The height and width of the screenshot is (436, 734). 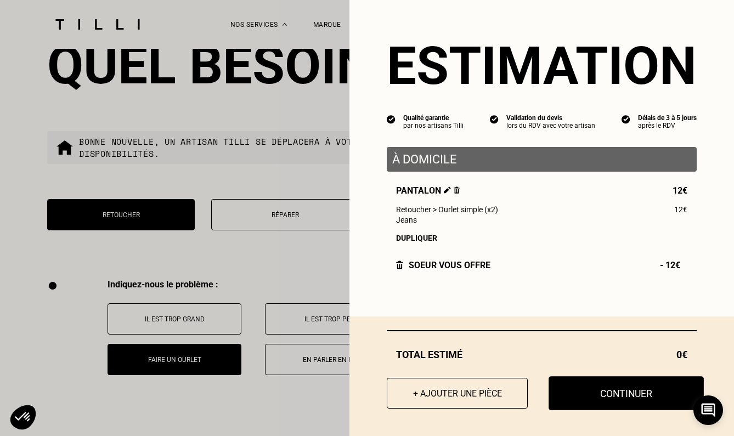 I want to click on img: Supprimer, so click(x=456, y=190).